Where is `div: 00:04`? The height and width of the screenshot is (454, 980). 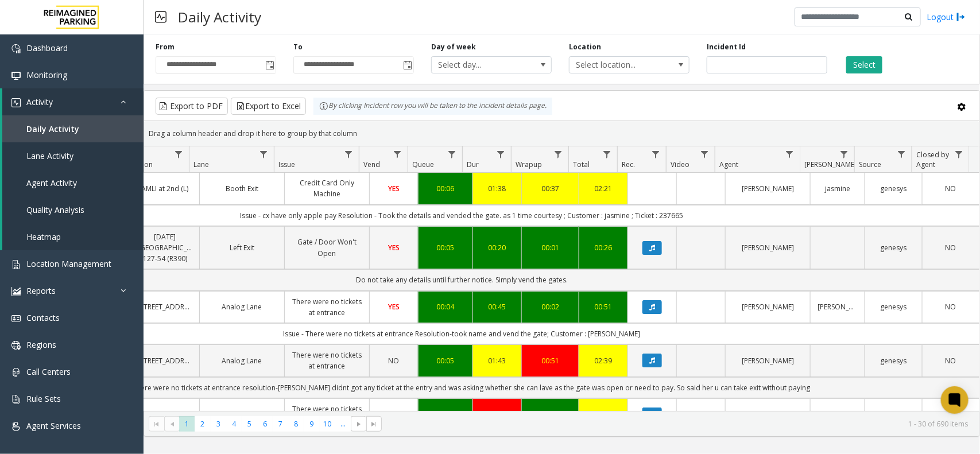 div: 00:04 is located at coordinates (445, 306).